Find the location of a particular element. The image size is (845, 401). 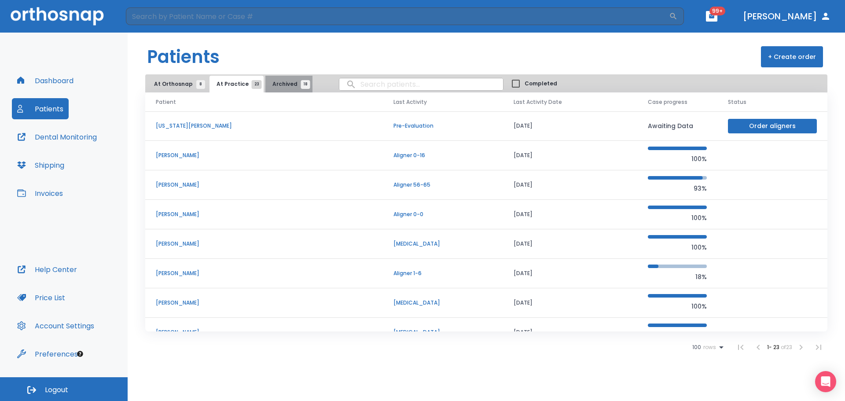

p: Aligner 0-16 is located at coordinates (443, 155).